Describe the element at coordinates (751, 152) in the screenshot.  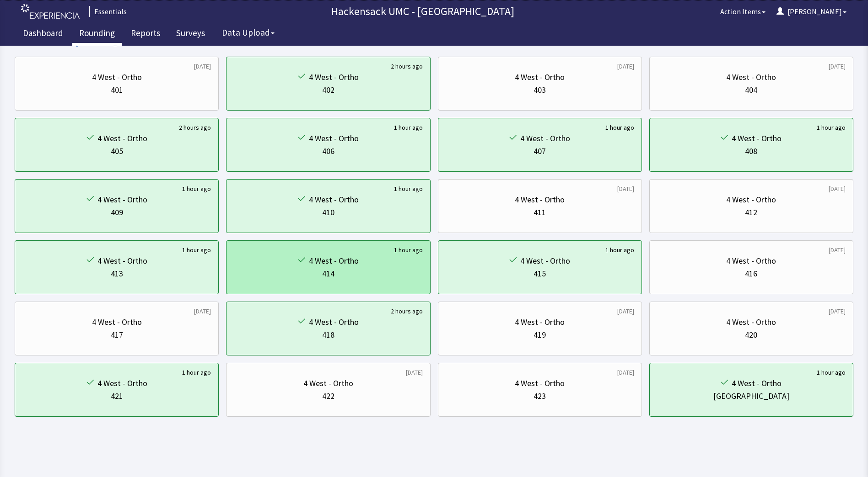
I see `div: 408` at that location.